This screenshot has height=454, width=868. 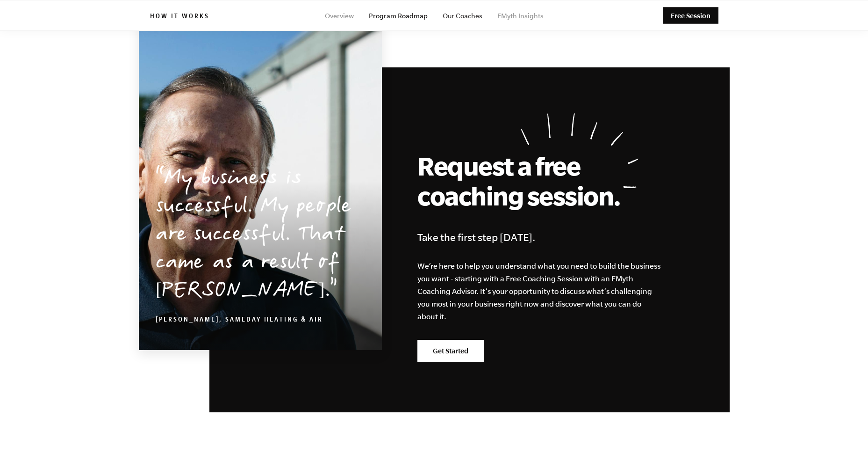 I want to click on div: Chat Widget, so click(x=844, y=432).